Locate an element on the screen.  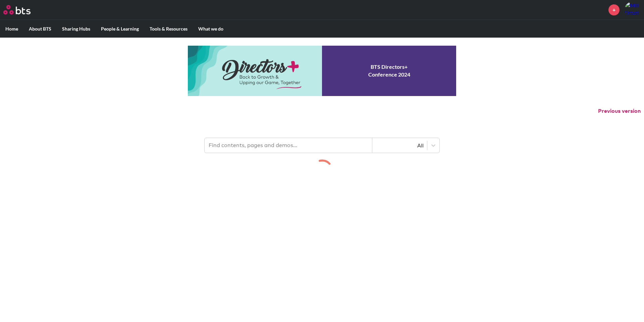
label: People & Learning is located at coordinates (120, 29).